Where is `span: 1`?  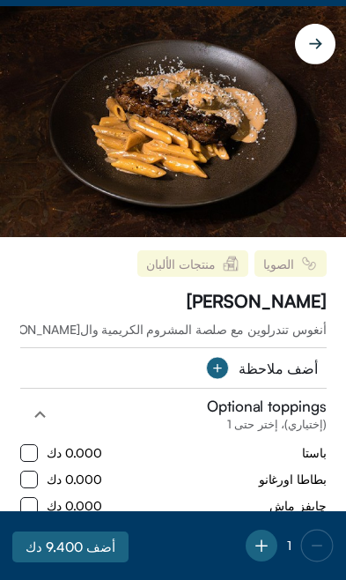 span: 1 is located at coordinates (289, 546).